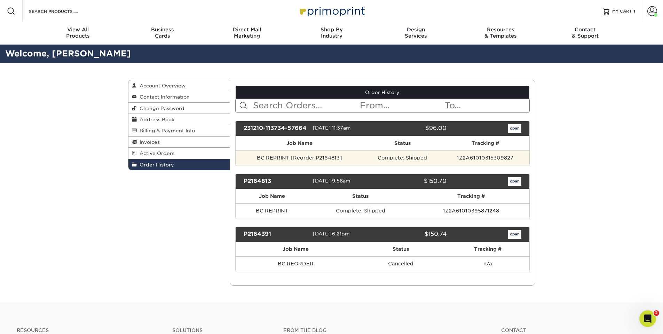 The height and width of the screenshot is (334, 663). Describe the element at coordinates (163, 97) in the screenshot. I see `span: Contact Information` at that location.